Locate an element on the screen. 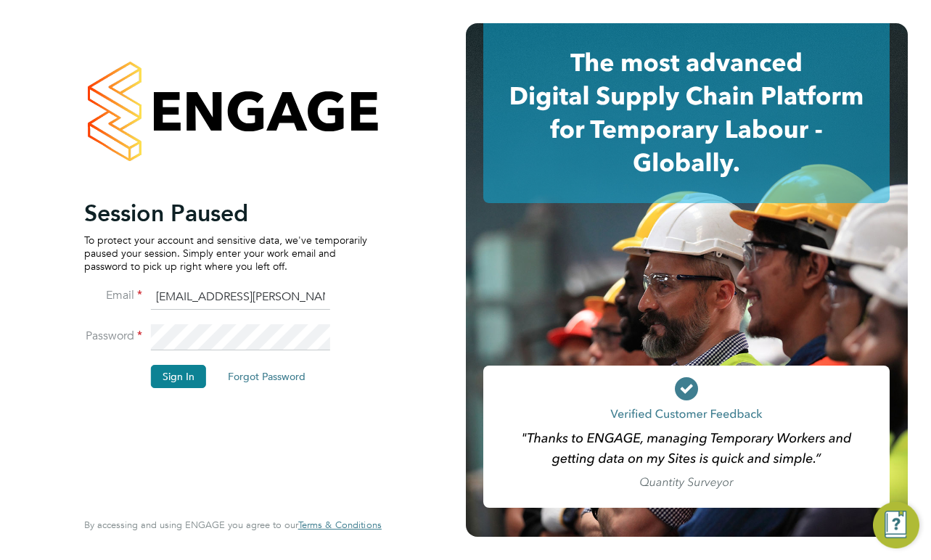 The image size is (931, 560). a: Terms & Conditions is located at coordinates (340, 525).